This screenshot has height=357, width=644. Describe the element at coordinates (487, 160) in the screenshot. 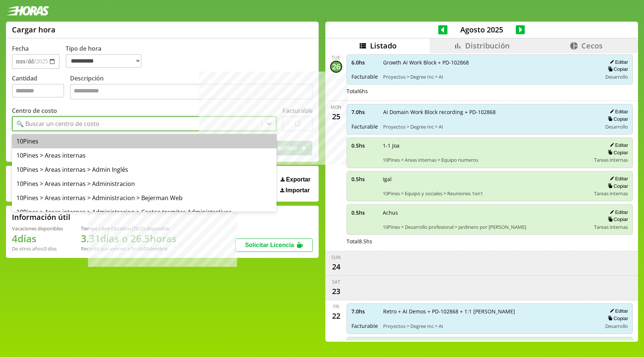

I see `span: 10Pines > Areas internas > Equipo numeros` at that location.